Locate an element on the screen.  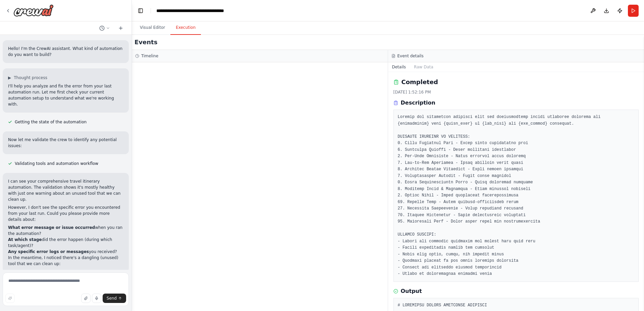
h3: Output is located at coordinates (411, 291).